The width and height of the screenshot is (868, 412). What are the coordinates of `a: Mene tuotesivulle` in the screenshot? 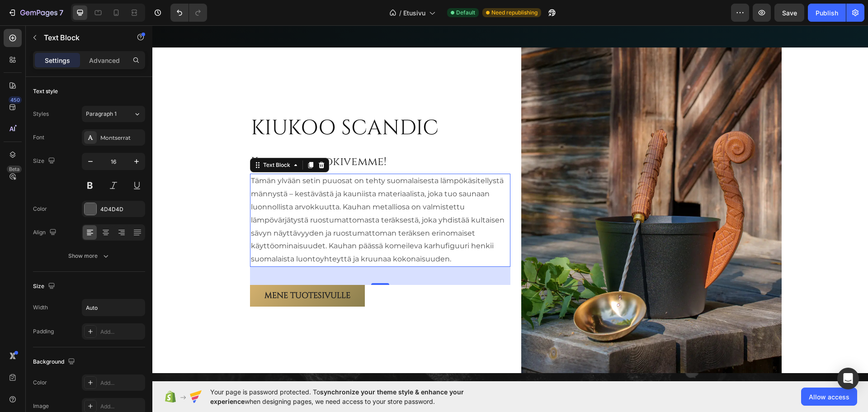 It's located at (155, 271).